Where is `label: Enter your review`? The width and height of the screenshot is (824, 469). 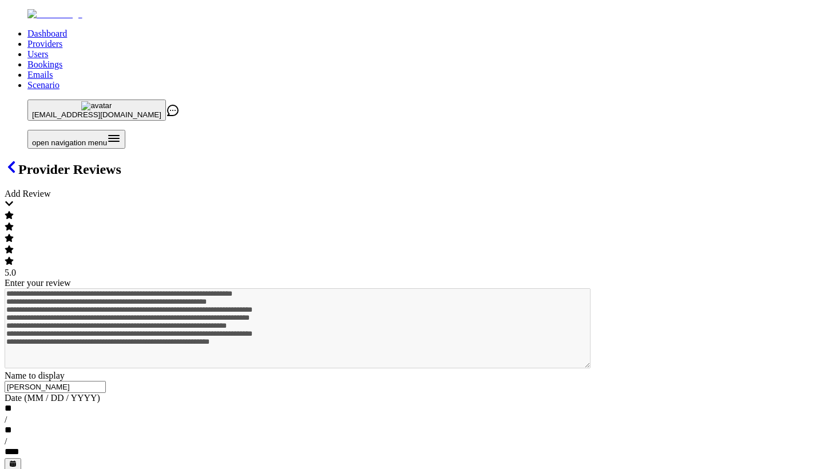 label: Enter your review is located at coordinates (38, 283).